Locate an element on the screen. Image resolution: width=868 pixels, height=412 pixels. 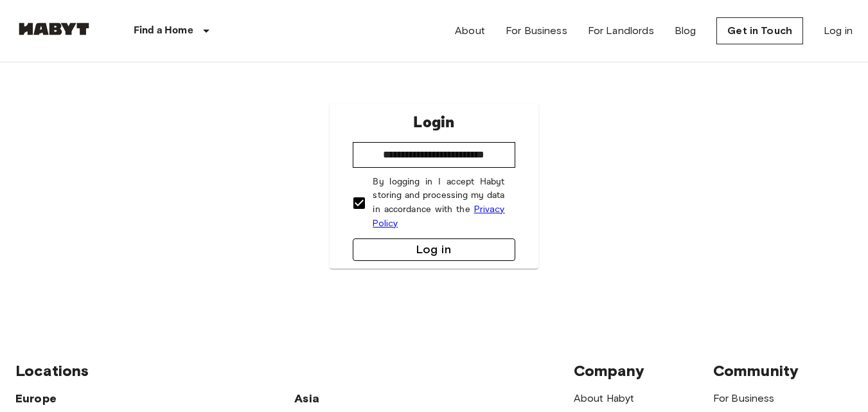
span: Locations is located at coordinates (52, 370).